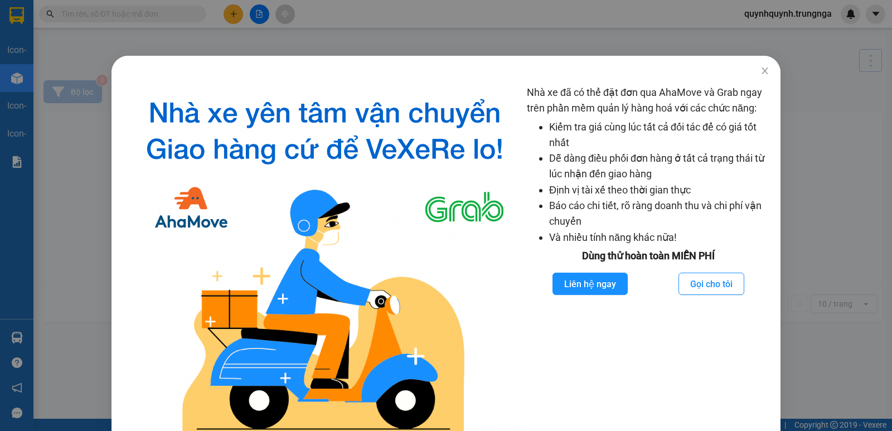 This screenshot has width=892, height=431. Describe the element at coordinates (659, 166) in the screenshot. I see `li: Dễ dàng điều phối đơn hàng ở tất cả trạng thái từ lúc nhận đến giao hàng` at that location.